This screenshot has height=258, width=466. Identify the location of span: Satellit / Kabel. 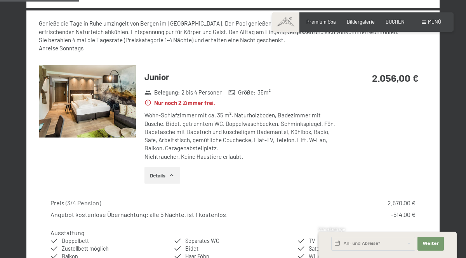
(326, 249).